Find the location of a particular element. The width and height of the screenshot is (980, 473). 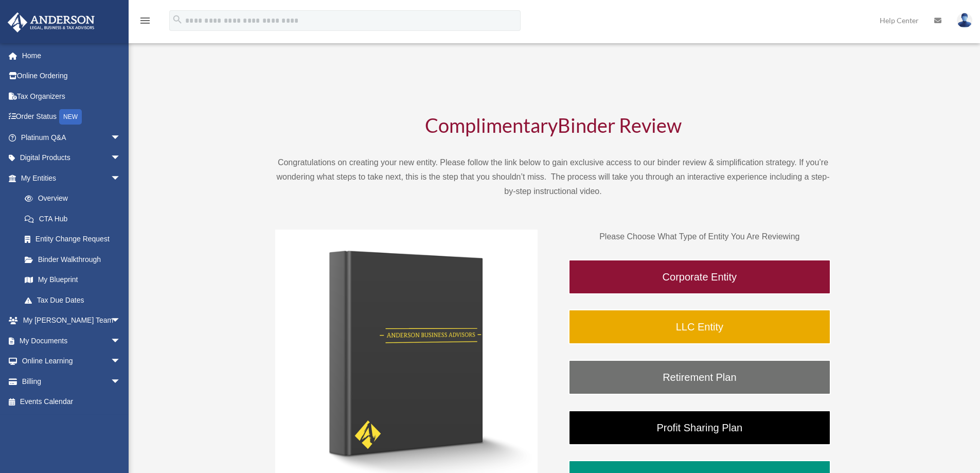

a: Order StatusNEW is located at coordinates (72, 117).